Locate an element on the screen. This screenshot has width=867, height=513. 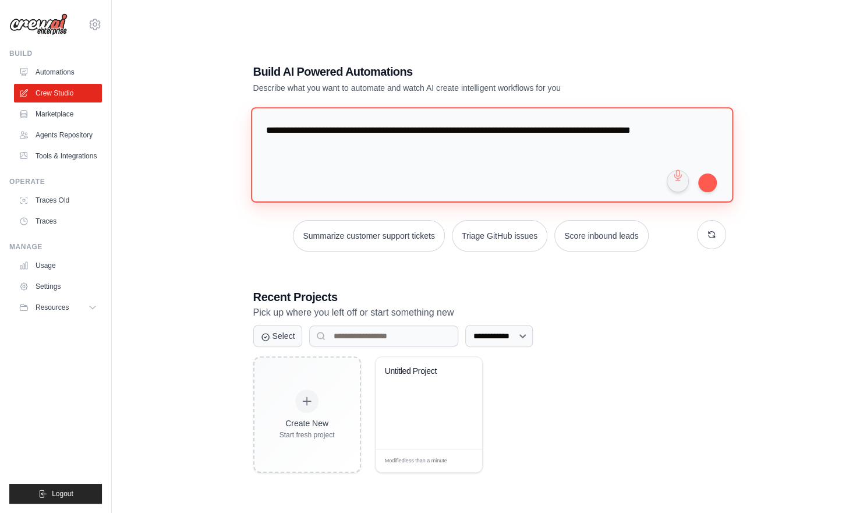
div: Manage is located at coordinates (55, 247).